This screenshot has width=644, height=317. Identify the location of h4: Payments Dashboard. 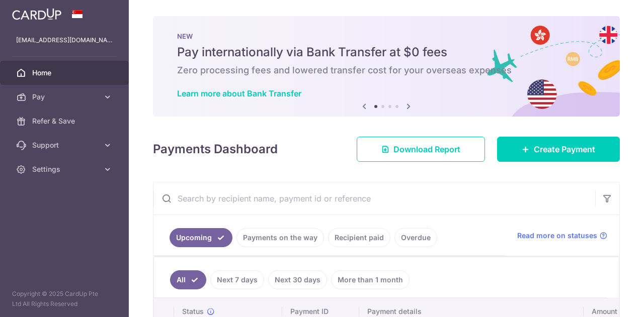
(216, 150).